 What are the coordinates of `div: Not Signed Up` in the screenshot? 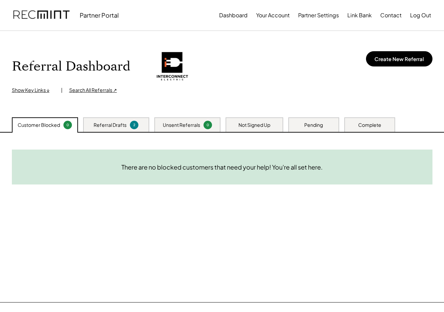 It's located at (254, 125).